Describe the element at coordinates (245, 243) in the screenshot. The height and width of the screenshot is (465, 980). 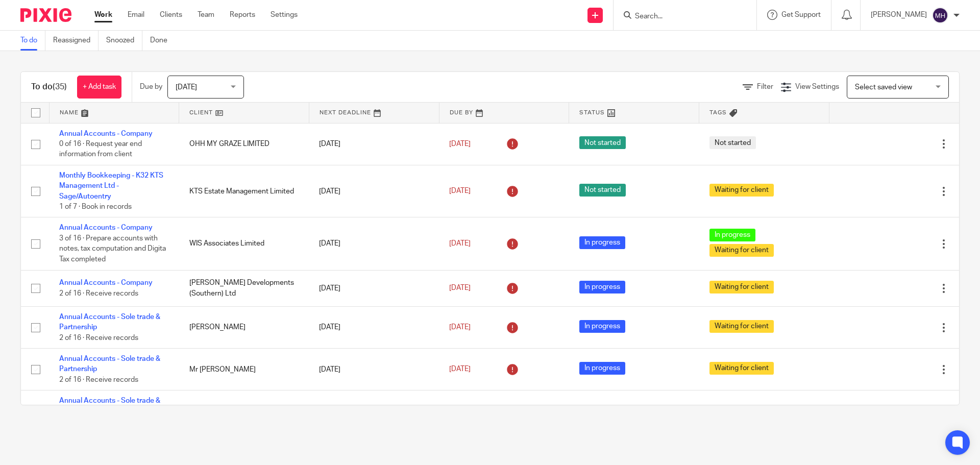
I see `td: WIS Associates Limited` at that location.